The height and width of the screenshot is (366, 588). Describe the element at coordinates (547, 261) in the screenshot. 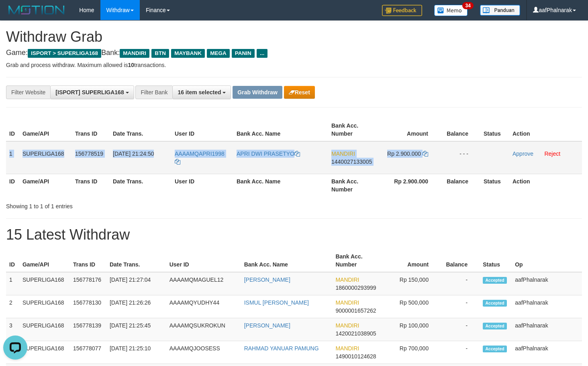

I see `th: Op` at that location.